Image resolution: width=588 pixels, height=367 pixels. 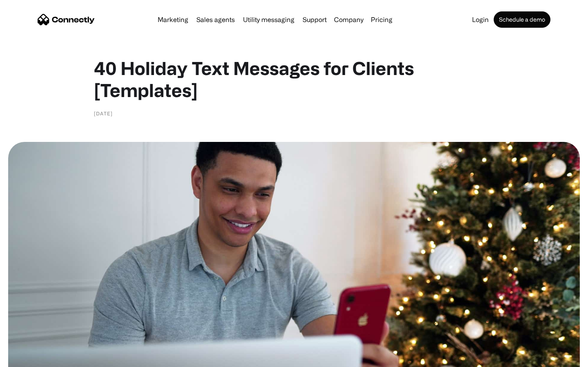 What do you see at coordinates (381, 20) in the screenshot?
I see `a: Pricing` at bounding box center [381, 20].